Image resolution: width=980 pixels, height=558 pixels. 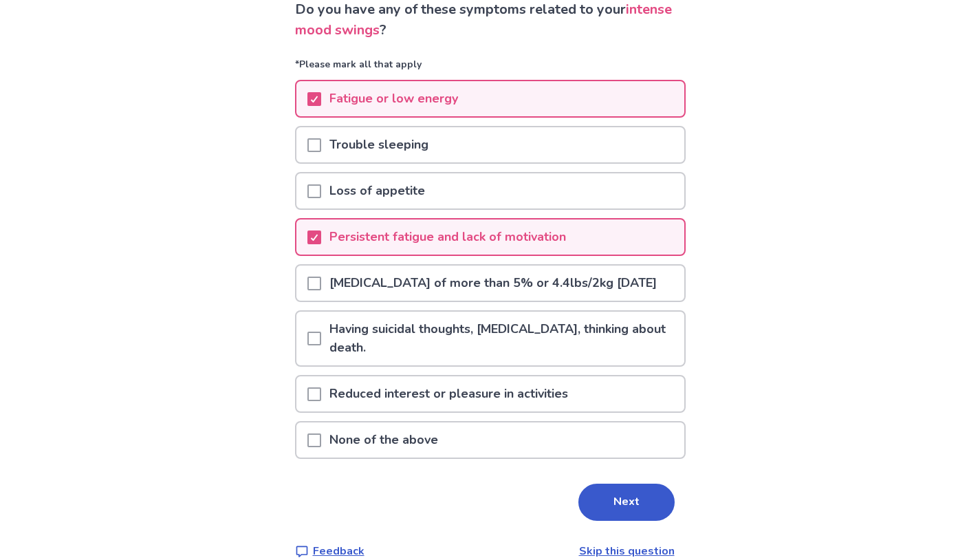 I want to click on p: Persistent fatigue and lack of motivation, so click(x=448, y=236).